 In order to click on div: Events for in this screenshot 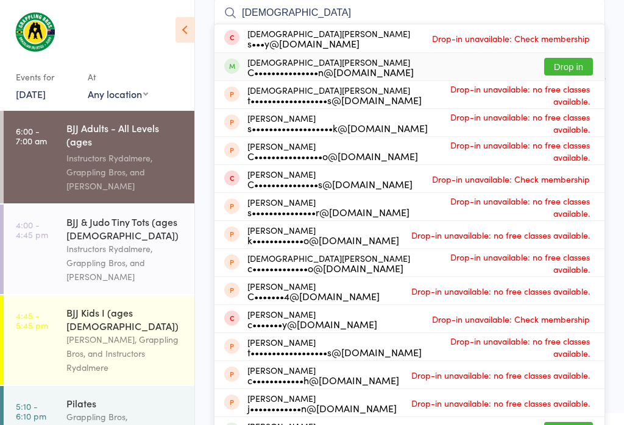, I will do `click(46, 77)`.